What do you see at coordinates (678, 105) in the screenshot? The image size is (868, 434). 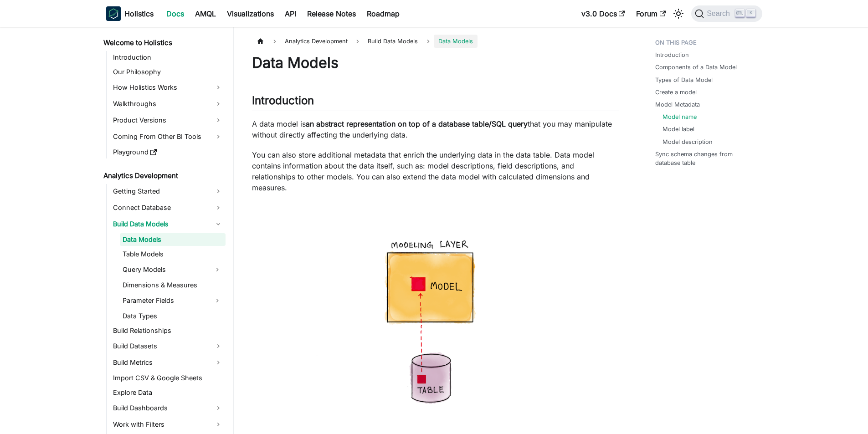 I see `a: Model Metadata` at bounding box center [678, 105].